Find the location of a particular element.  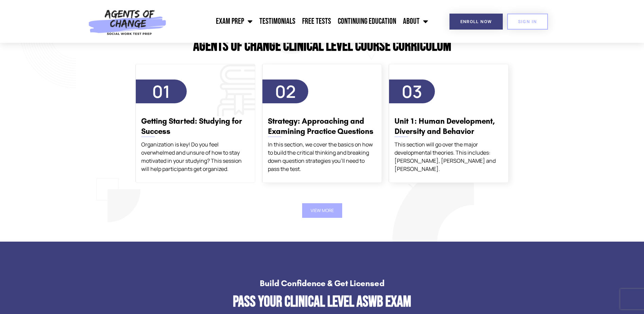

button: View More is located at coordinates (322, 210).